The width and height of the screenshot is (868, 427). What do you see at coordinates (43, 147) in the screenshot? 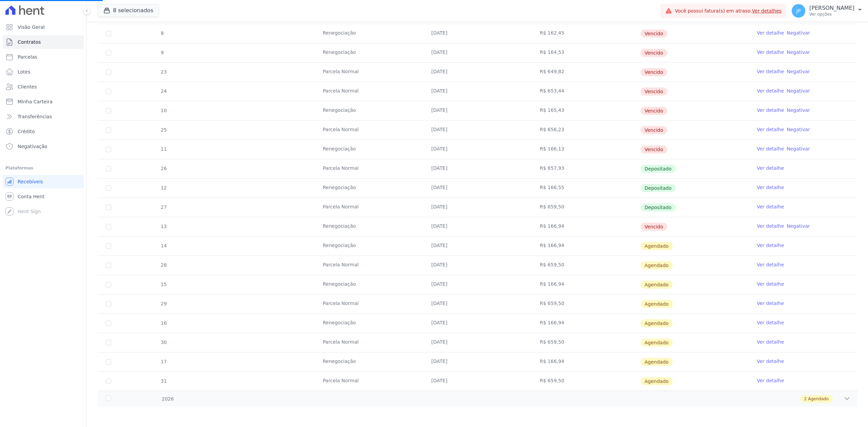
I see `a: Negativação` at bounding box center [43, 147].